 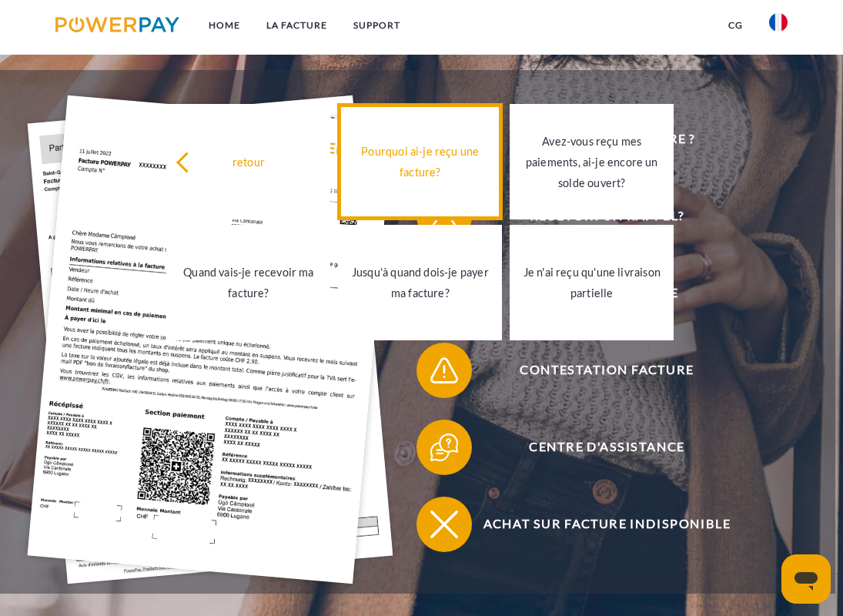 I want to click on img: qb_close.svg, so click(x=444, y=524).